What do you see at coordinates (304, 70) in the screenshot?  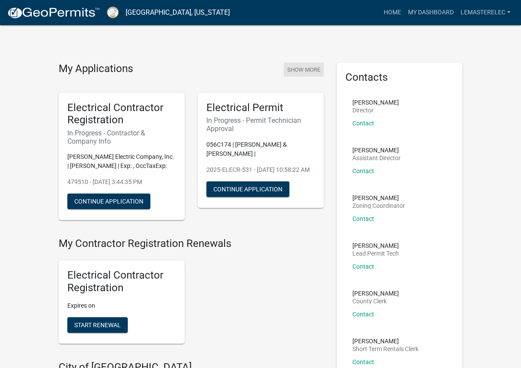 I see `button: Show More` at bounding box center [304, 70].